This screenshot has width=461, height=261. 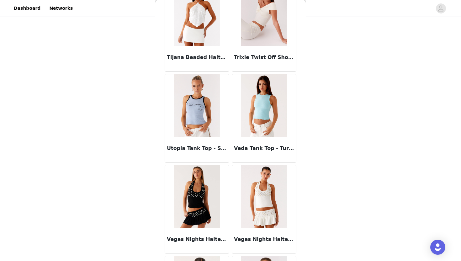 What do you see at coordinates (438, 247) in the screenshot?
I see `div: Open Intercom Messenger` at bounding box center [438, 247].